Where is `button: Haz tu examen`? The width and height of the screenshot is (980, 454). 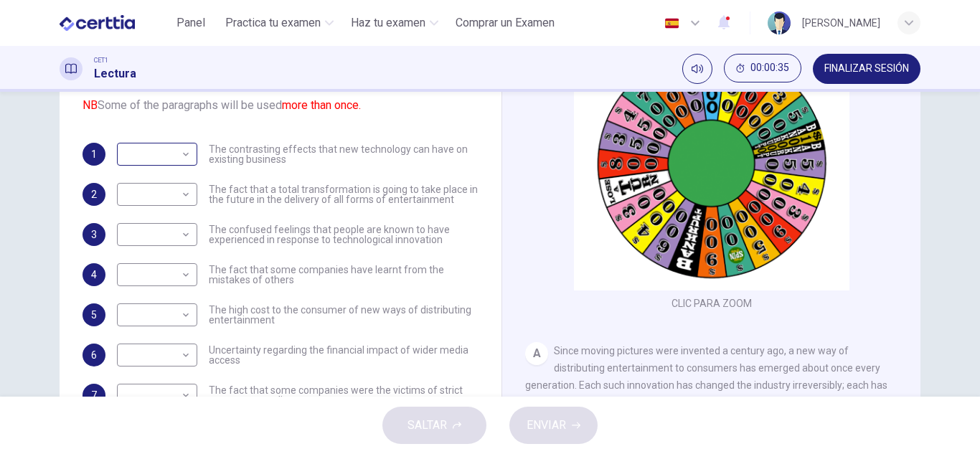 button: Haz tu examen is located at coordinates (395, 23).